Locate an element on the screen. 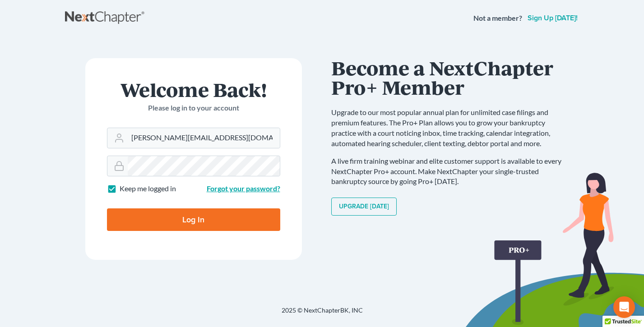  p: Please log in to your account is located at coordinates (194, 108).